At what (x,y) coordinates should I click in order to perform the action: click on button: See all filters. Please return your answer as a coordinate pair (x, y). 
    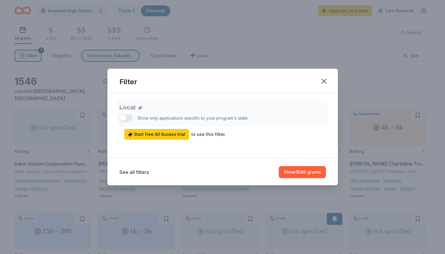
    Looking at the image, I should click on (134, 172).